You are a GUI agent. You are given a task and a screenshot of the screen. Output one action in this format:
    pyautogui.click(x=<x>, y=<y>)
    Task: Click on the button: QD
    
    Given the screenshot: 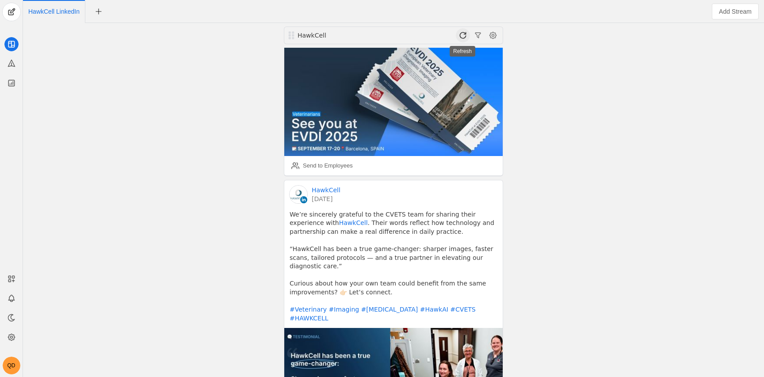 What is the action you would take?
    pyautogui.click(x=11, y=366)
    